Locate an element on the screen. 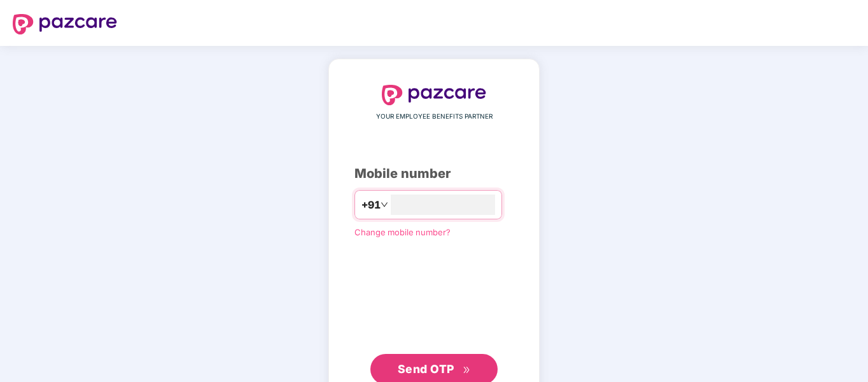 The width and height of the screenshot is (868, 382). span: double-right is located at coordinates (467, 369).